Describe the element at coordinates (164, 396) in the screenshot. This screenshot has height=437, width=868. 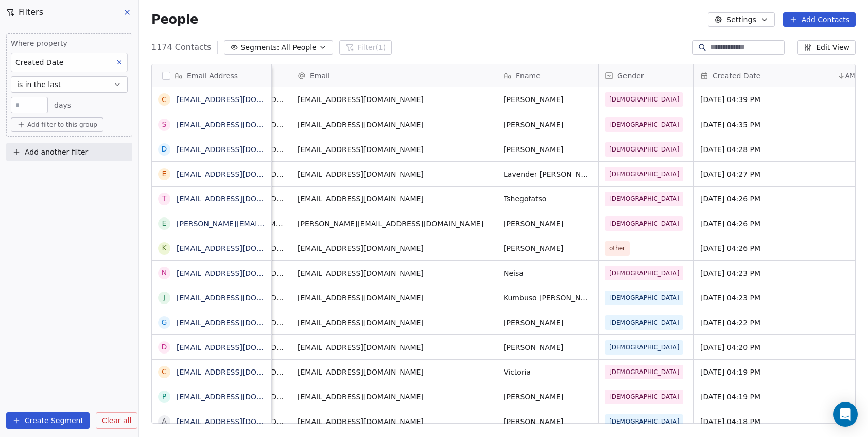
I see `div: P` at that location.